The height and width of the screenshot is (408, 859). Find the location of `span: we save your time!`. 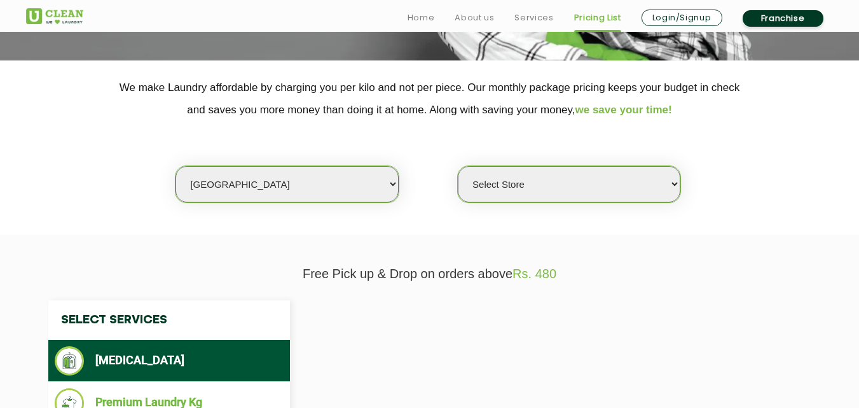

span: we save your time! is located at coordinates (624, 109).